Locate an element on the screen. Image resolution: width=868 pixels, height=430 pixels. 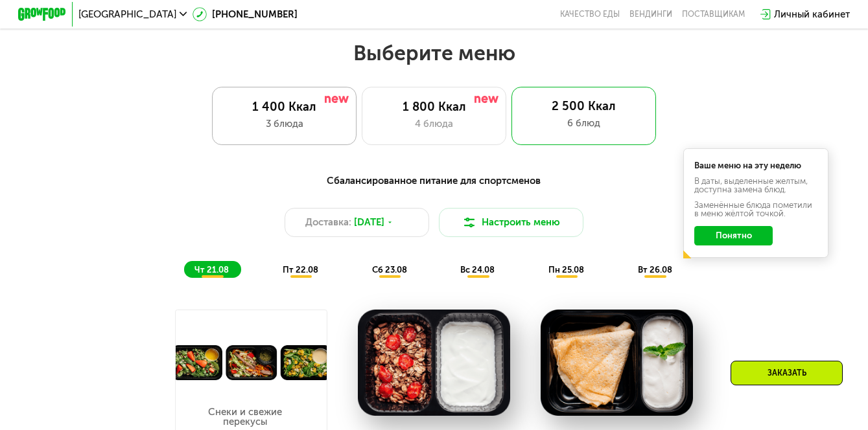
p: Снеки и свежие перекусы is located at coordinates (244, 417).